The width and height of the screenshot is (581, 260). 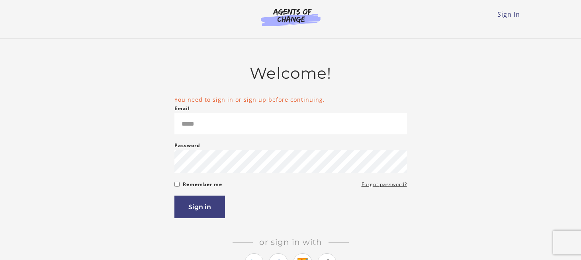 I want to click on a: Forgot password?, so click(x=384, y=185).